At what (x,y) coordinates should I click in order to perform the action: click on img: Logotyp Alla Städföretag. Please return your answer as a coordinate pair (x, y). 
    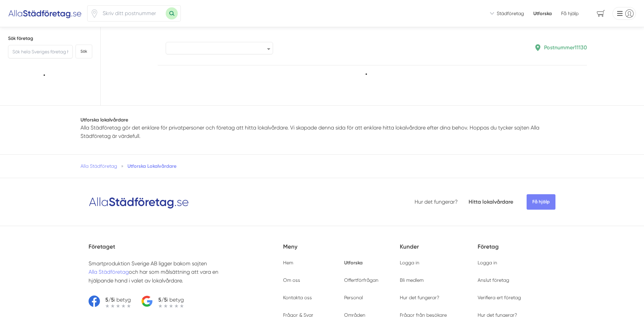
    Looking at the image, I should click on (139, 202).